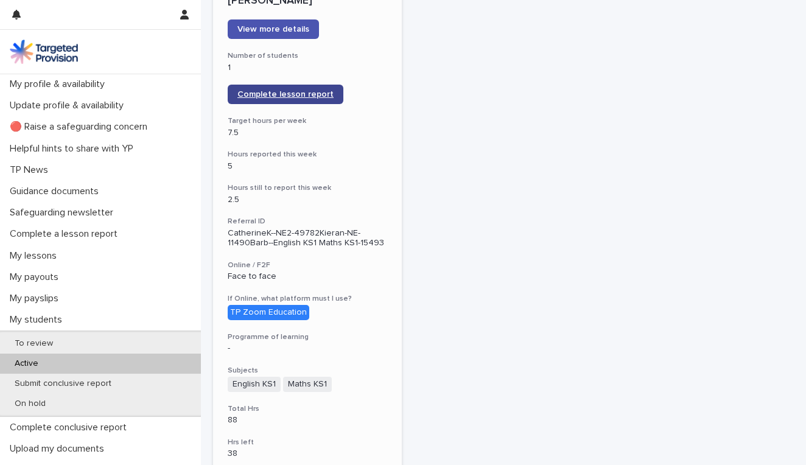 This screenshot has height=465, width=806. Describe the element at coordinates (35, 256) in the screenshot. I see `p: My lessons` at that location.